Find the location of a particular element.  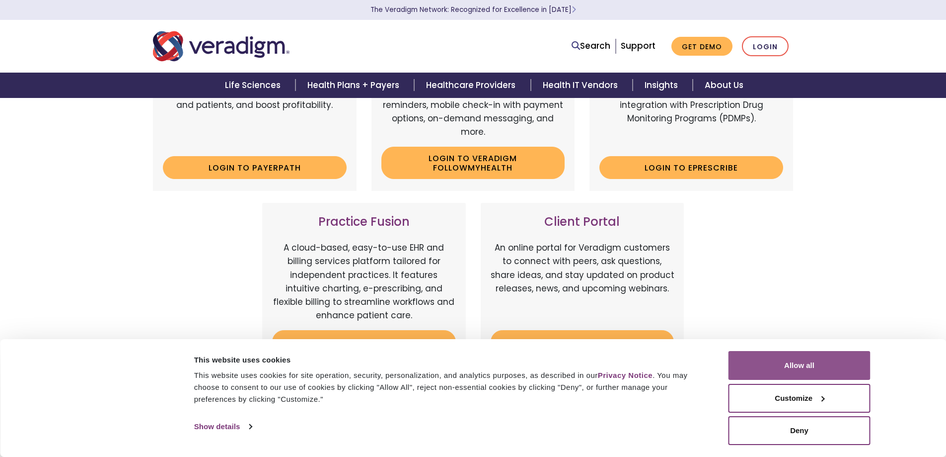

span: Learn More is located at coordinates (574, 9).